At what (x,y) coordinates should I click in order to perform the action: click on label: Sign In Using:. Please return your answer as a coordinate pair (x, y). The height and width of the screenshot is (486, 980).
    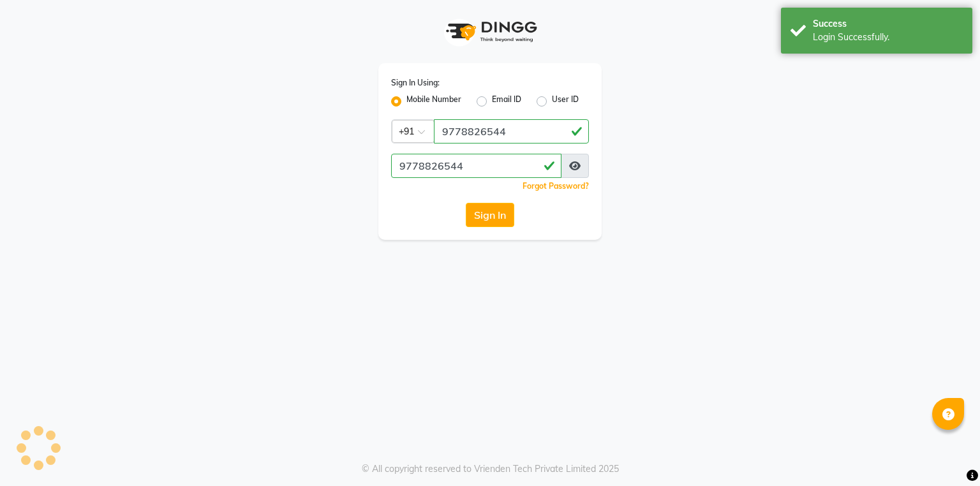
    Looking at the image, I should click on (416, 83).